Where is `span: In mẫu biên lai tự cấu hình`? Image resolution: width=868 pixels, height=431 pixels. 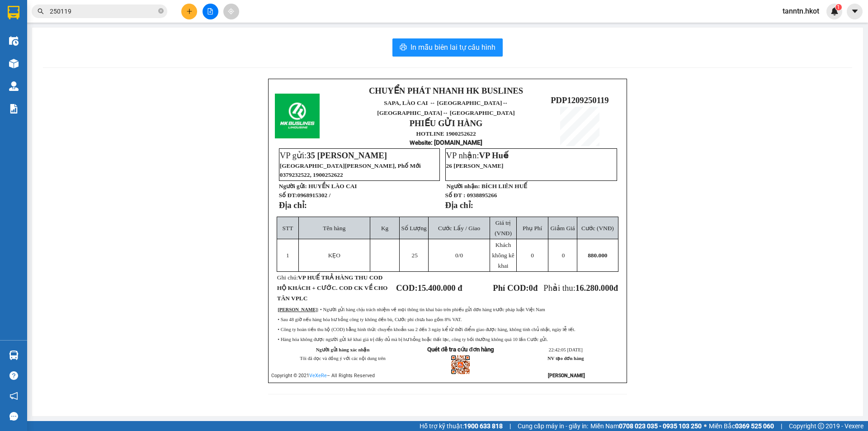
span: In mẫu biên lai tự cấu hình is located at coordinates (453, 47).